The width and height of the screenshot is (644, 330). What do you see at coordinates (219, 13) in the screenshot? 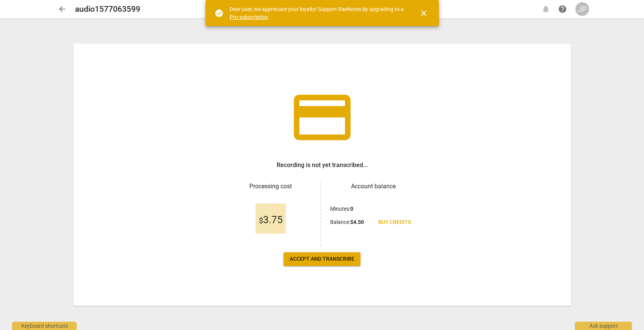
I see `span: check_circle` at bounding box center [219, 13].